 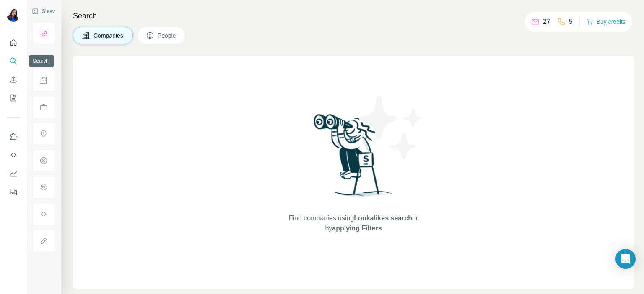 What do you see at coordinates (14, 192) in the screenshot?
I see `button: Feedback` at bounding box center [14, 192].